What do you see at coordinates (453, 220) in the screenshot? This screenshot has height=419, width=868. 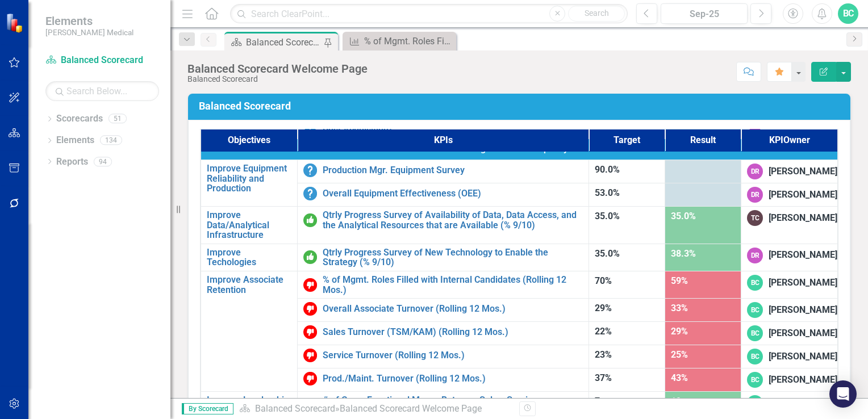 I see `a: Qtrly Progress Survey of Availability of Data, Data Access, and the Analytical Resources that are...` at bounding box center [453, 220].